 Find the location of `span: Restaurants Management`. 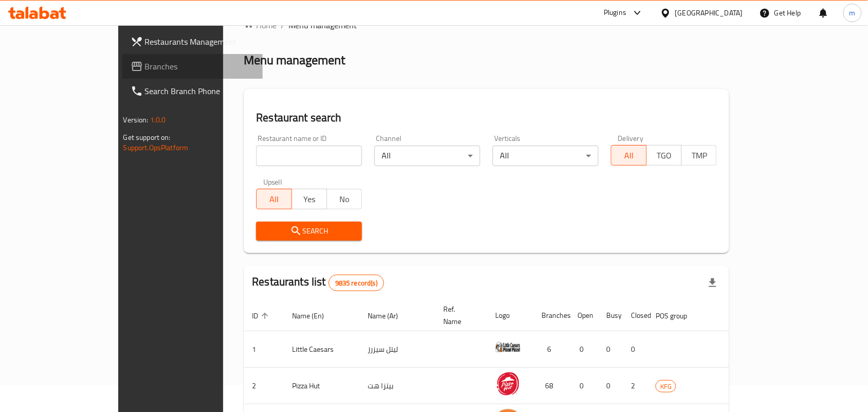

span: Restaurants Management is located at coordinates (200, 42).